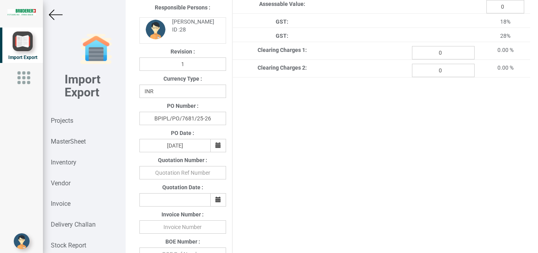  I want to click on strong: 28, so click(183, 30).